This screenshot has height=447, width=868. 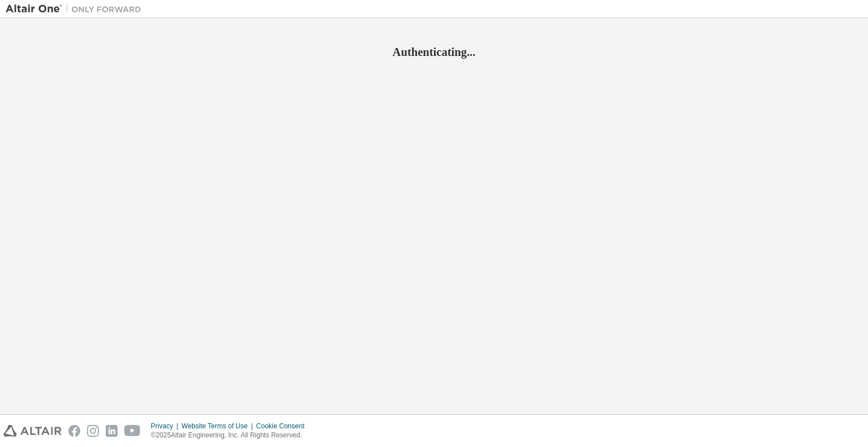 What do you see at coordinates (283, 426) in the screenshot?
I see `div: Cookie Consent` at bounding box center [283, 426].